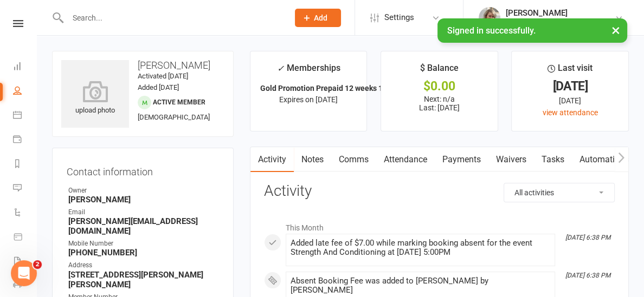 The height and width of the screenshot is (297, 644). I want to click on a: Activity, so click(272, 160).